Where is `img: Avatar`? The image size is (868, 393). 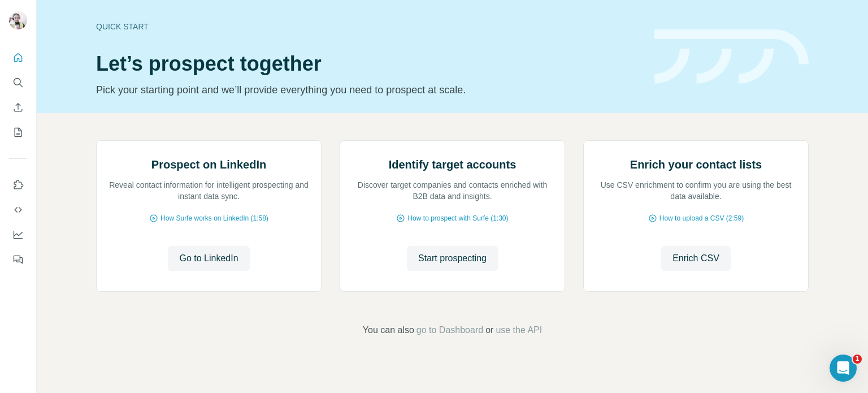 img: Avatar is located at coordinates (18, 21).